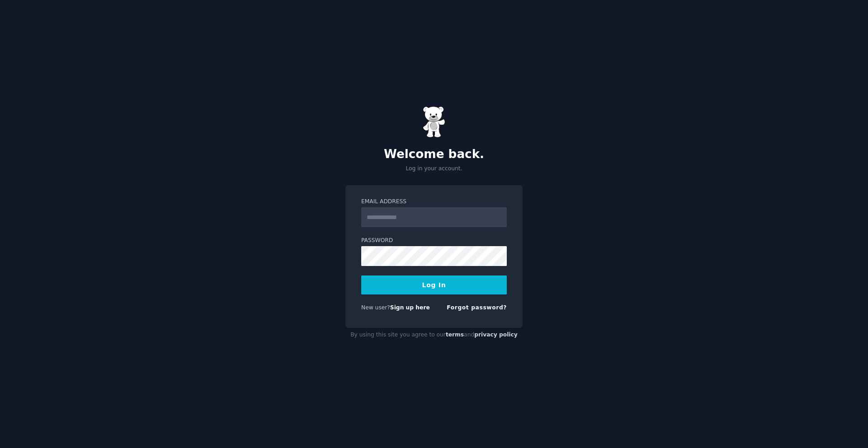 The height and width of the screenshot is (448, 868). I want to click on h2: Welcome back., so click(434, 155).